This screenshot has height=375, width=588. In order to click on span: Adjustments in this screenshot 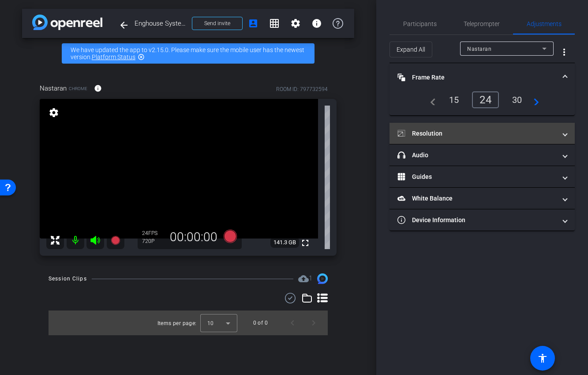, I will do `click(544, 24)`.